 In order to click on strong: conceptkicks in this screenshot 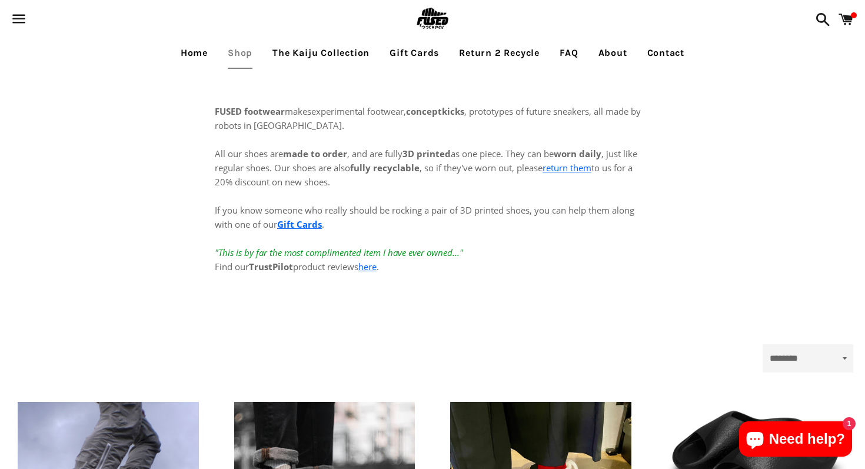, I will do `click(435, 111)`.